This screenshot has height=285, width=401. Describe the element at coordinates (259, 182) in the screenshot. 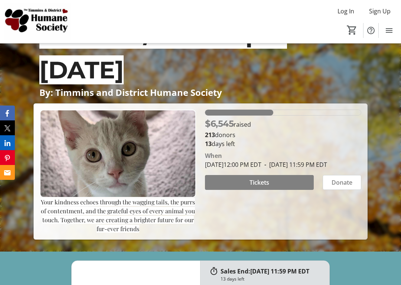

I see `span: Tickets` at that location.